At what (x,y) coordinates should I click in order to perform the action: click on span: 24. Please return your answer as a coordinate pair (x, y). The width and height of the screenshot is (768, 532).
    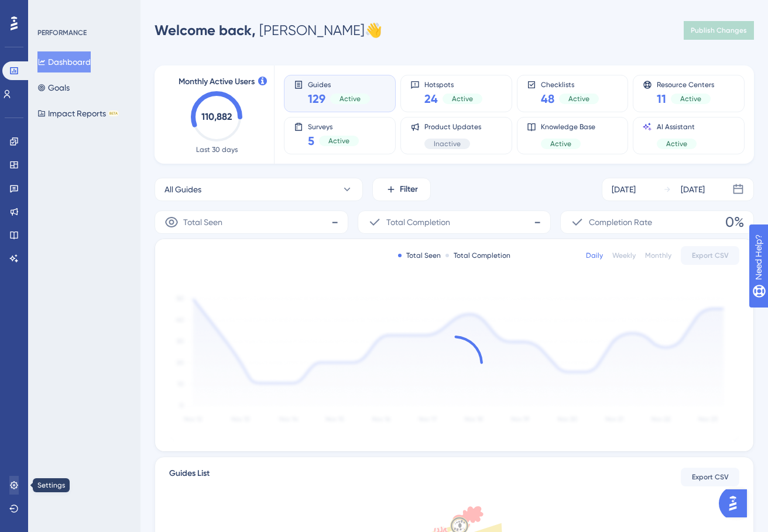
    Looking at the image, I should click on (430, 99).